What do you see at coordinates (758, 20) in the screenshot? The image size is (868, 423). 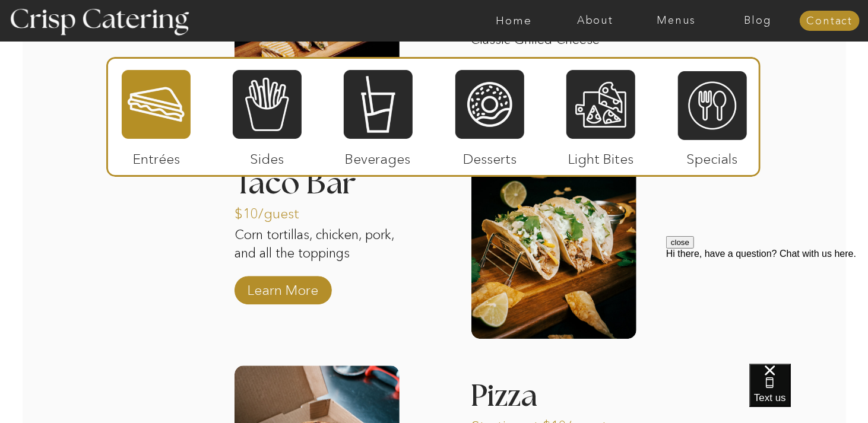 I see `a: Blog` at bounding box center [758, 20].